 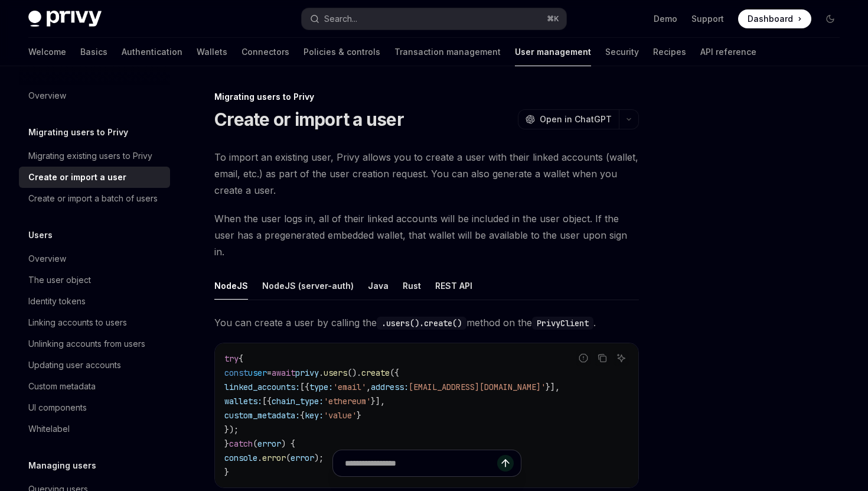 What do you see at coordinates (94, 429) in the screenshot?
I see `a: Whitelabel` at bounding box center [94, 429].